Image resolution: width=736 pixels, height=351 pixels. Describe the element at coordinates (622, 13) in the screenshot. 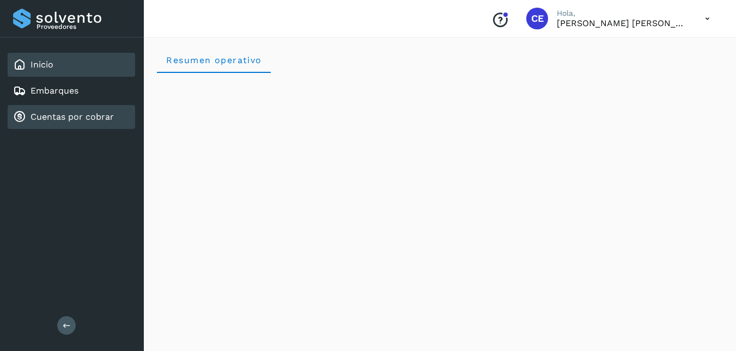

I see `p: Hola,` at that location.